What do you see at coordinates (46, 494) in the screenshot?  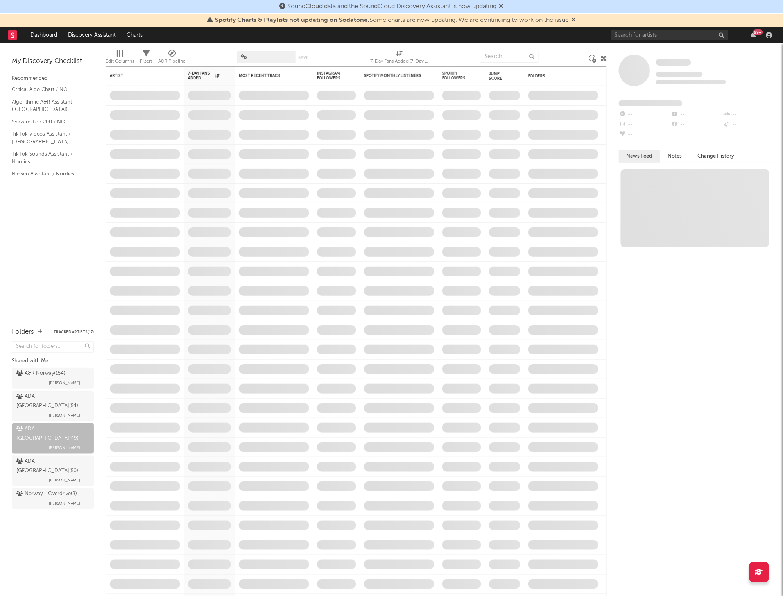 I see `div: Norway - Overdrive ( 8 )` at bounding box center [46, 494].